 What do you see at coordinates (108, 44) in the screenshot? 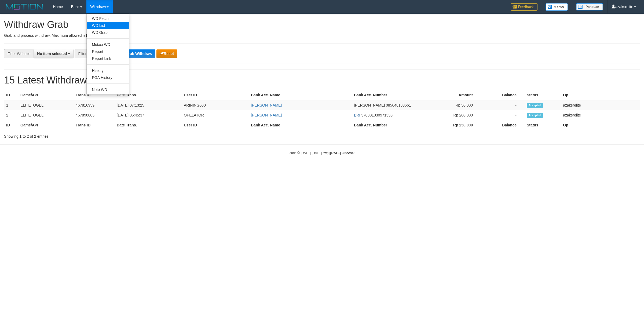
I see `a: Mutasi WD` at bounding box center [108, 44].